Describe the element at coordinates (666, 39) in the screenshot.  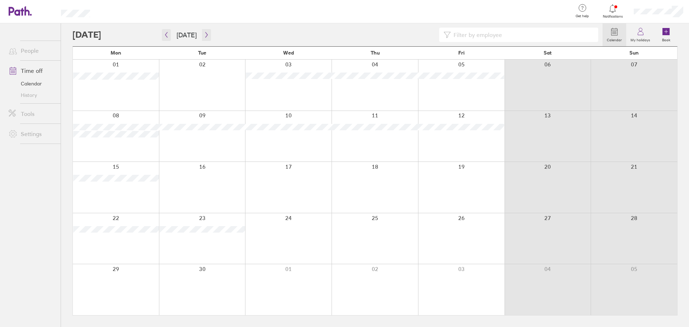
I see `label: Book` at that location.